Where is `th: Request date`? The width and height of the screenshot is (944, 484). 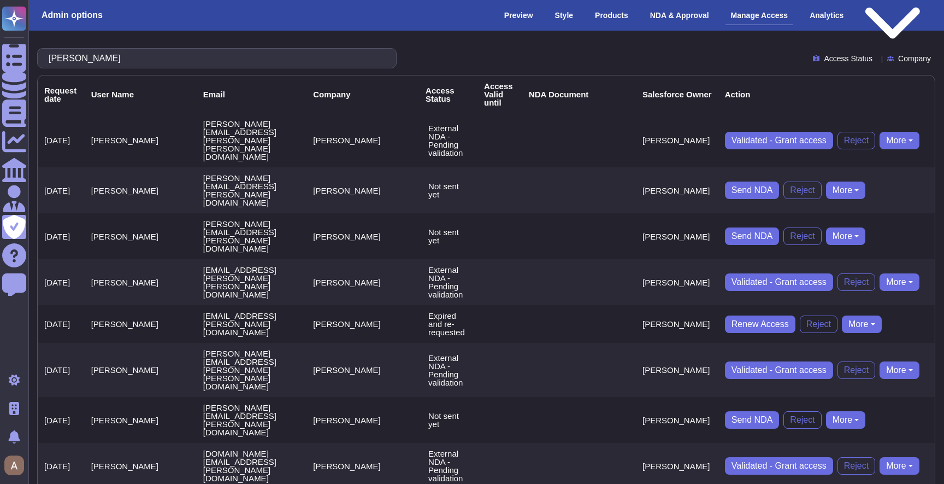
th: Request date is located at coordinates (61, 94).